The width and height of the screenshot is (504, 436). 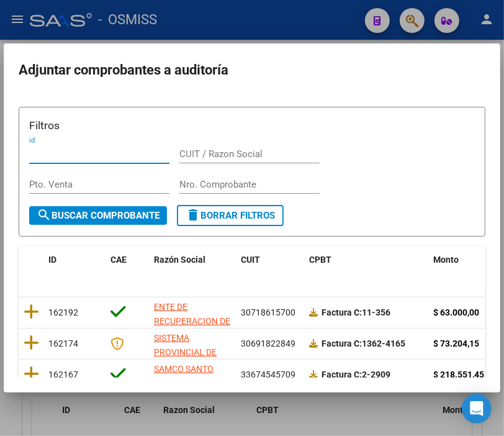 What do you see at coordinates (64, 343) in the screenshot?
I see `span: 162174` at bounding box center [64, 343].